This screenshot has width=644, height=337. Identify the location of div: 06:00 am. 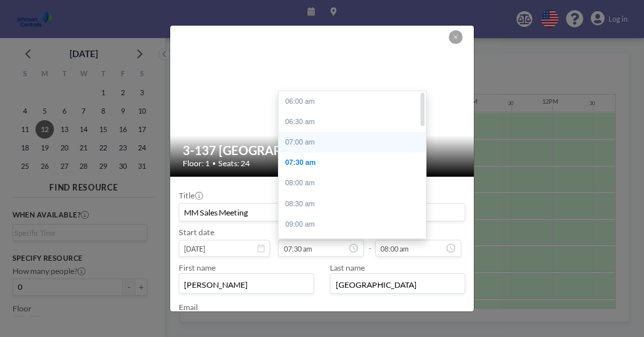
(355, 101).